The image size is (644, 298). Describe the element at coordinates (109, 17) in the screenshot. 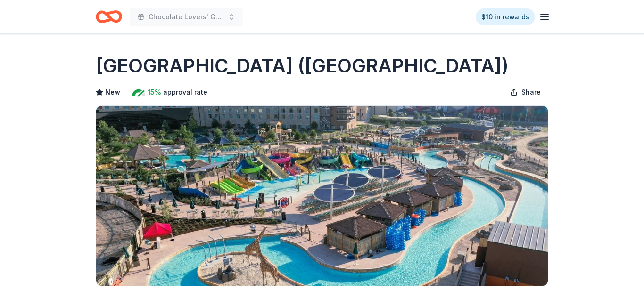

I see `a: Home` at that location.